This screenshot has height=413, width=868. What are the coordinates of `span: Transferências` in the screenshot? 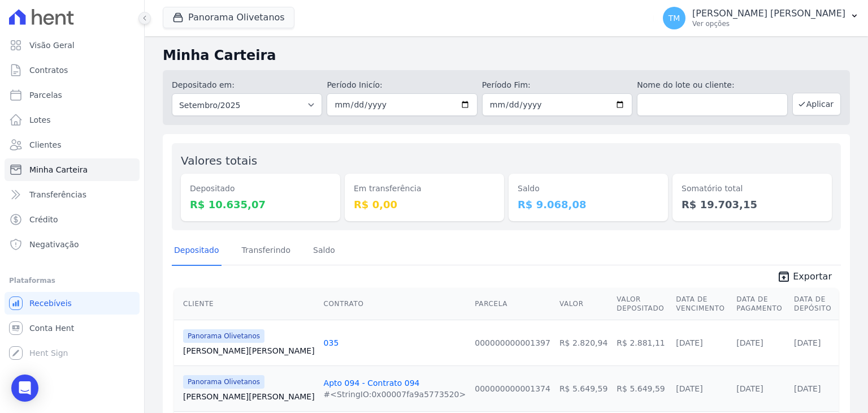 It's located at (58, 195).